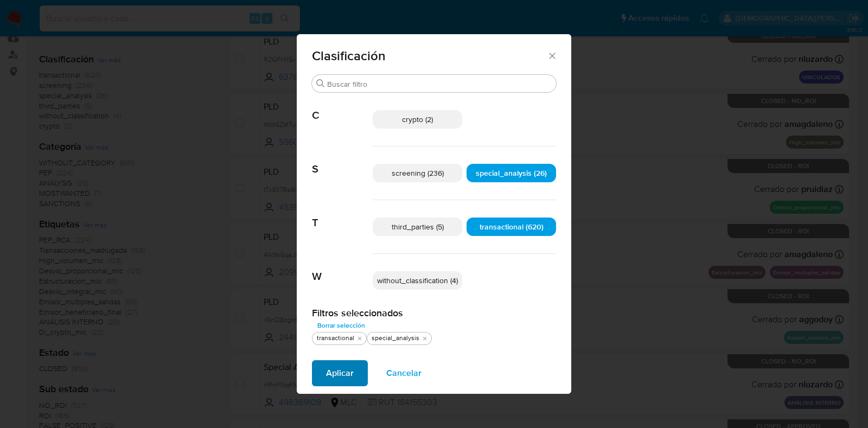 The width and height of the screenshot is (868, 428). Describe the element at coordinates (341, 326) in the screenshot. I see `button: Borrar selección` at that location.